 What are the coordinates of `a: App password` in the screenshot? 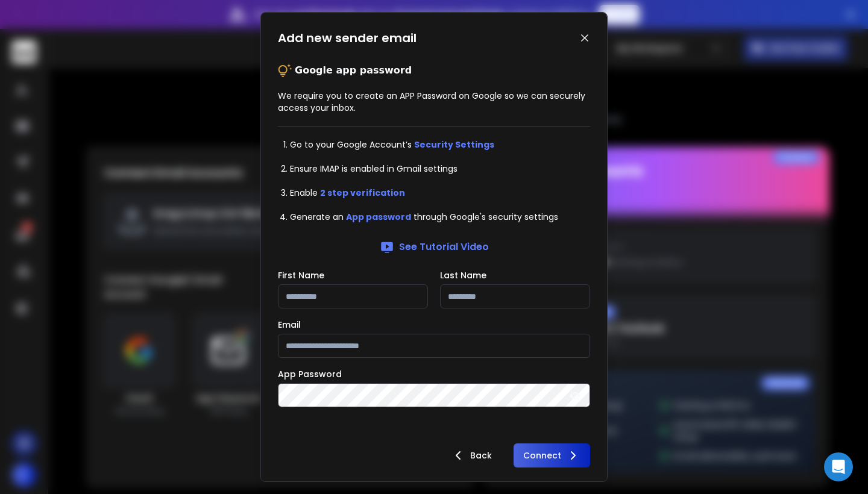 It's located at (379, 217).